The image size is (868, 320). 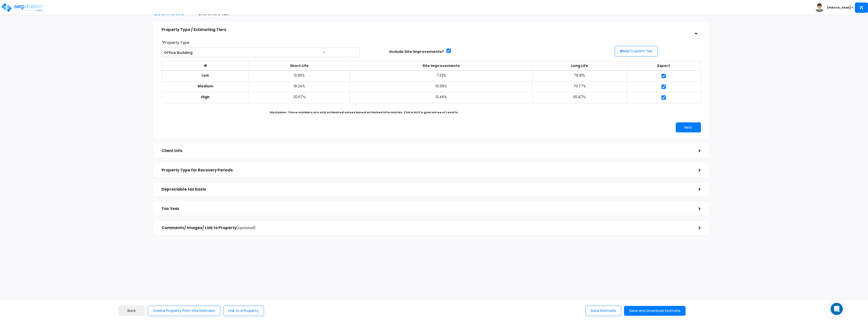 I want to click on button: Create Property from this Estimate, so click(x=184, y=311).